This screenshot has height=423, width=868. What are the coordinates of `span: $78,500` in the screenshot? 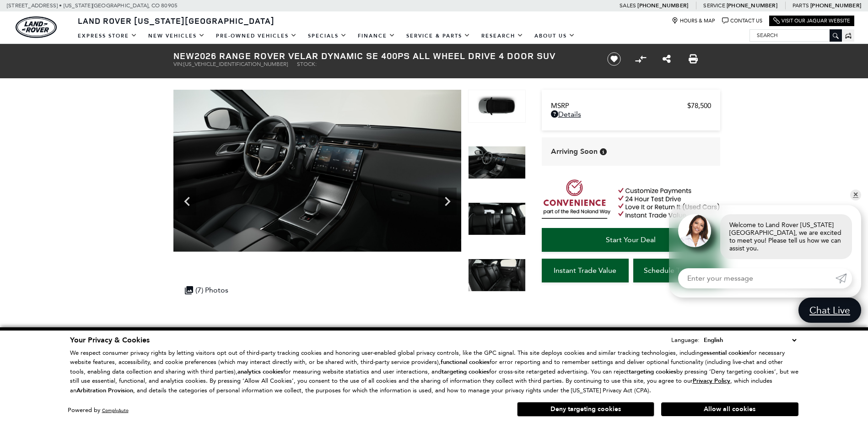 It's located at (700, 106).